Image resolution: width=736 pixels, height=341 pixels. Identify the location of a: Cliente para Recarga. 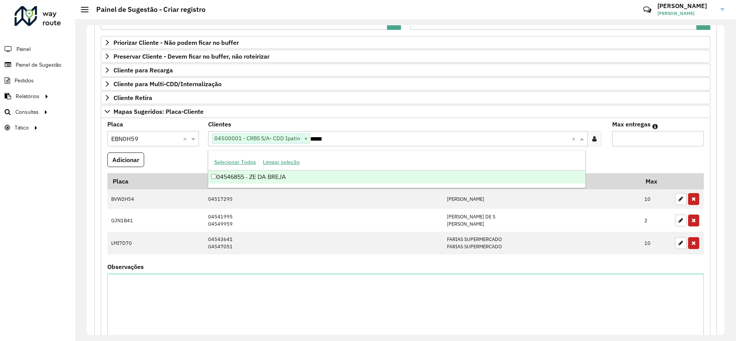
(406, 70).